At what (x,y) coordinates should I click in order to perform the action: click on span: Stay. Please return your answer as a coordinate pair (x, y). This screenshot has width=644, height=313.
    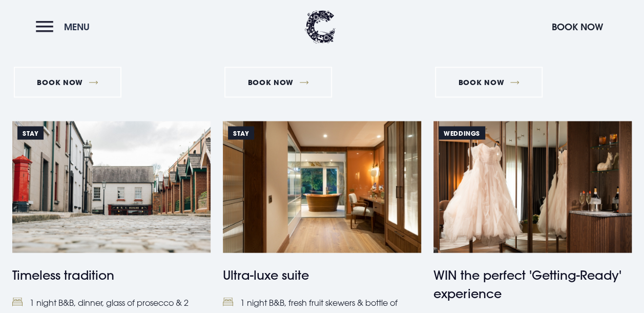
    Looking at the image, I should click on (241, 133).